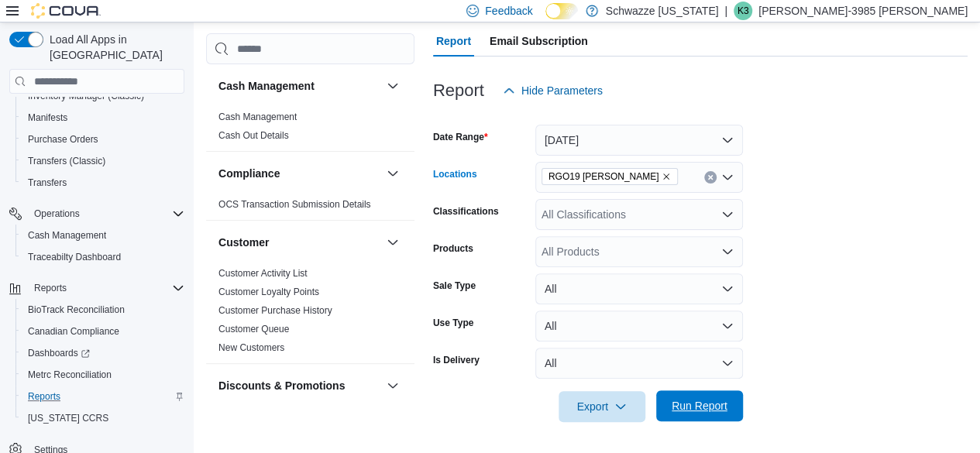 The image size is (980, 453). Describe the element at coordinates (453, 249) in the screenshot. I see `label: Products` at that location.